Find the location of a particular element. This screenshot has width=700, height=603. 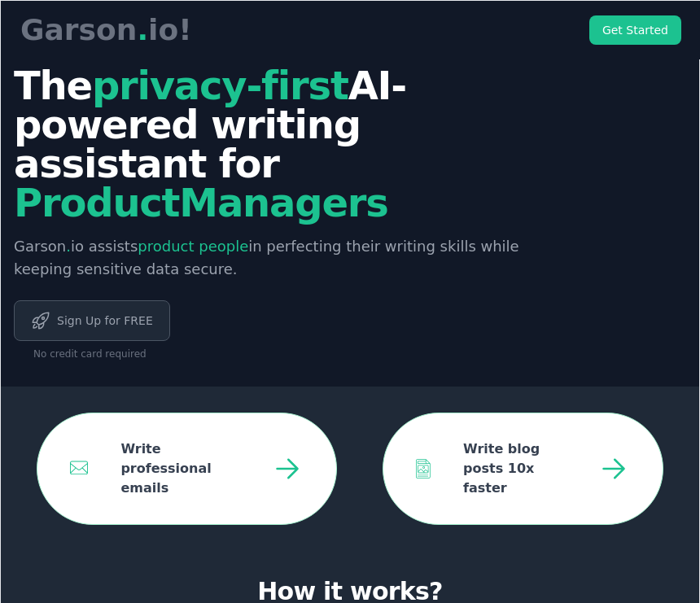

a: Get Started is located at coordinates (635, 30).